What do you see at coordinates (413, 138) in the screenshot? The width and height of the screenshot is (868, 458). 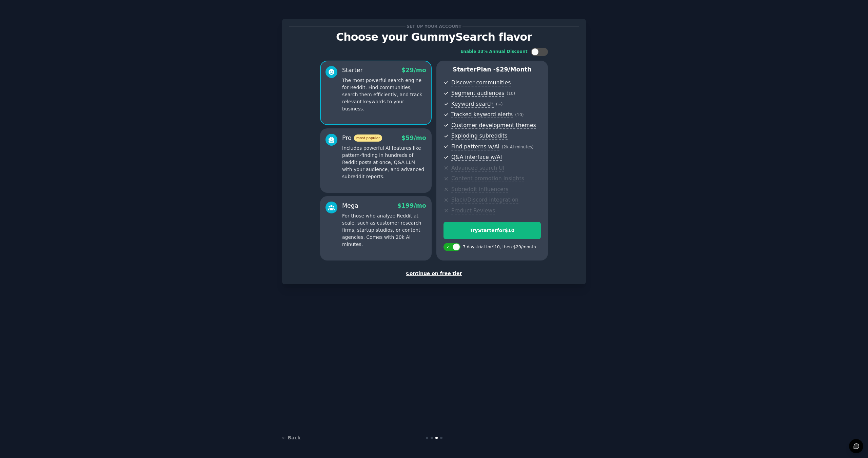 I see `span: $ 59 /mo` at bounding box center [413, 138].